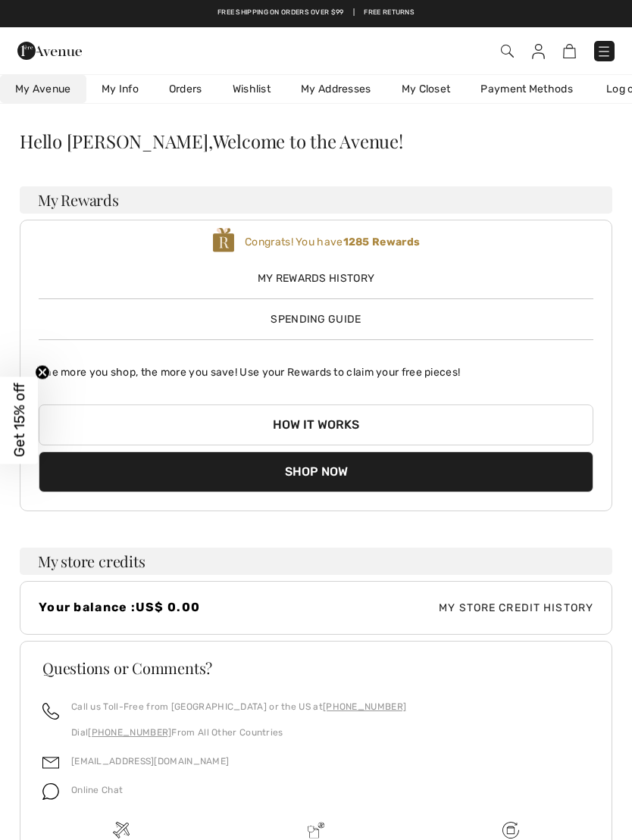 The image size is (632, 840). What do you see at coordinates (49, 51) in the screenshot?
I see `img: 1ère Avenue` at bounding box center [49, 51].